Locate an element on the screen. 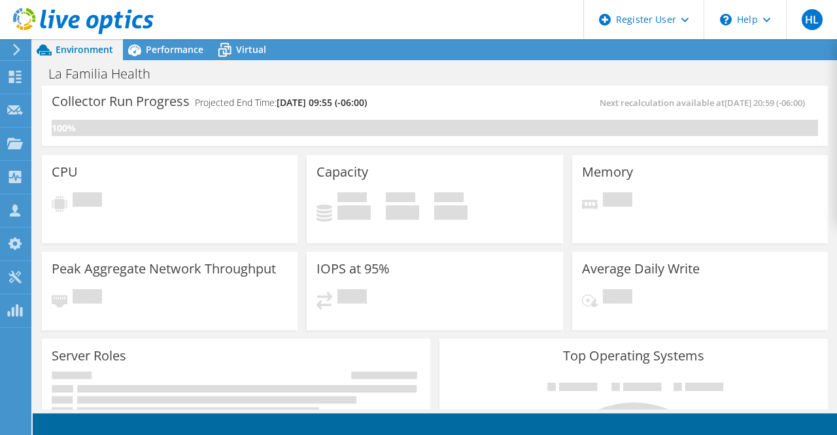 The width and height of the screenshot is (837, 435). h3: Capacity is located at coordinates (342, 172).